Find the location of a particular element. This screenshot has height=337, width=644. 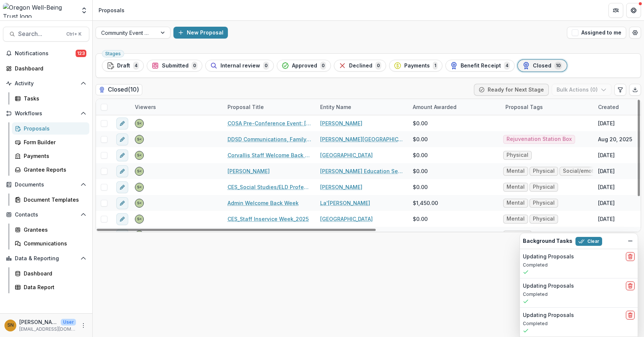

h2: Background Tasks is located at coordinates (548, 241).